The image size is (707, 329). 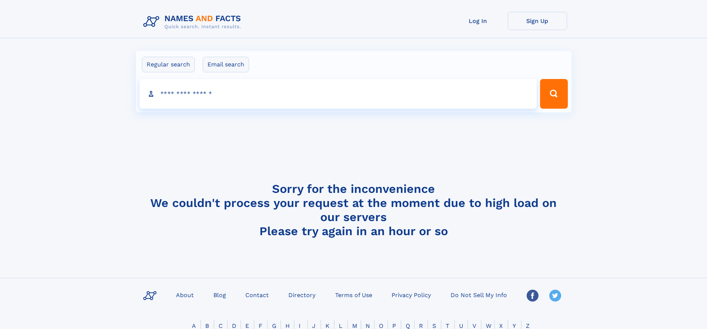 What do you see at coordinates (554, 94) in the screenshot?
I see `button: Search Button` at bounding box center [554, 94].